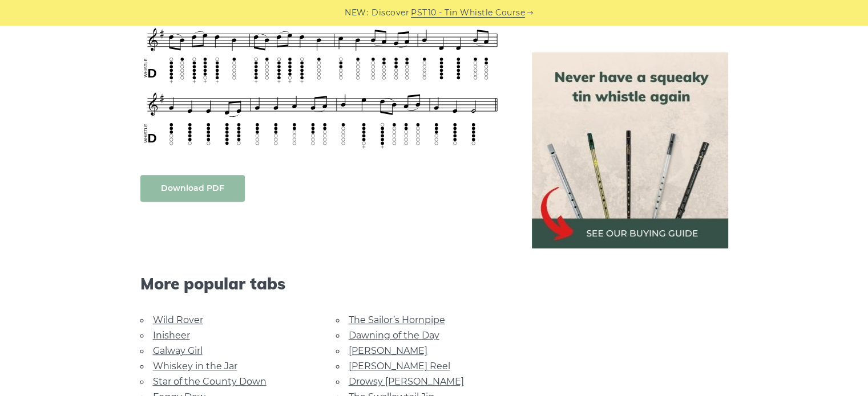 Image resolution: width=868 pixels, height=396 pixels. Describe the element at coordinates (396, 320) in the screenshot. I see `a: The Sailor’s Hornpipe` at that location.